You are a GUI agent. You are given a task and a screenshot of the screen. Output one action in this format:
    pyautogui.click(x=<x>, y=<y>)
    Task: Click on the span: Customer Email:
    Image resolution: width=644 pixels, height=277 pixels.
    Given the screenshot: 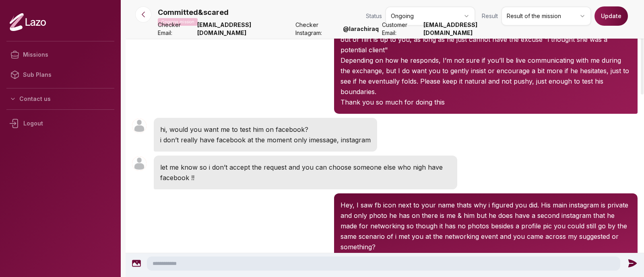 What is the action you would take?
    pyautogui.click(x=401, y=29)
    